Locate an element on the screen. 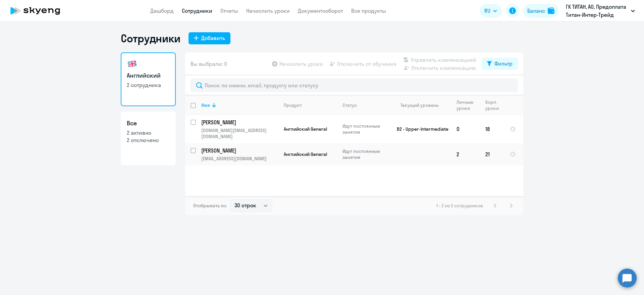 This screenshot has height=295, width=644. img: balance is located at coordinates (551, 10).